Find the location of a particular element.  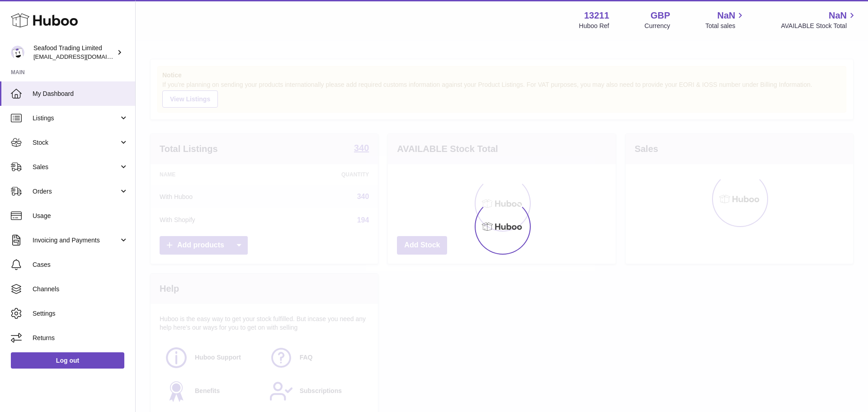

span: Settings is located at coordinates (81, 313).